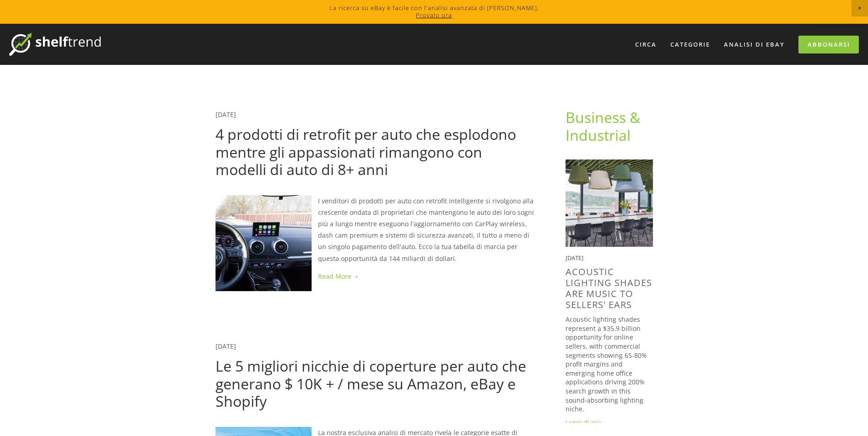 Image resolution: width=868 pixels, height=436 pixels. Describe the element at coordinates (371, 384) in the screenshot. I see `a: Le 5 migliori nicchie di coperture per auto che generano $ 10K + / mese su Amazon, eBay e Shopify` at that location.